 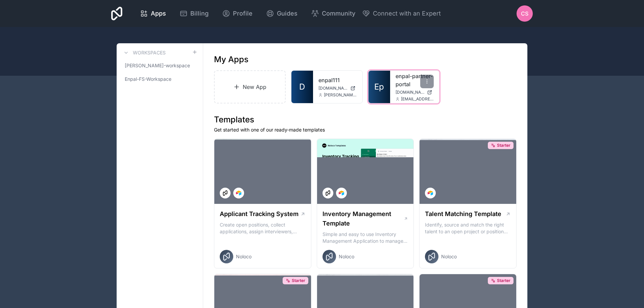 I want to click on span: Community, so click(x=338, y=14).